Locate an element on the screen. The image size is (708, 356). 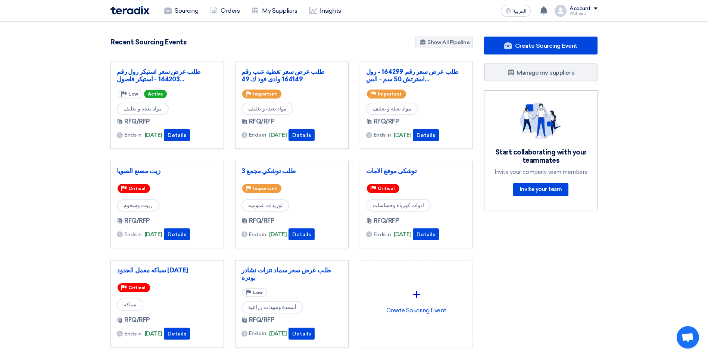
a: Invite your team is located at coordinates (541, 190).